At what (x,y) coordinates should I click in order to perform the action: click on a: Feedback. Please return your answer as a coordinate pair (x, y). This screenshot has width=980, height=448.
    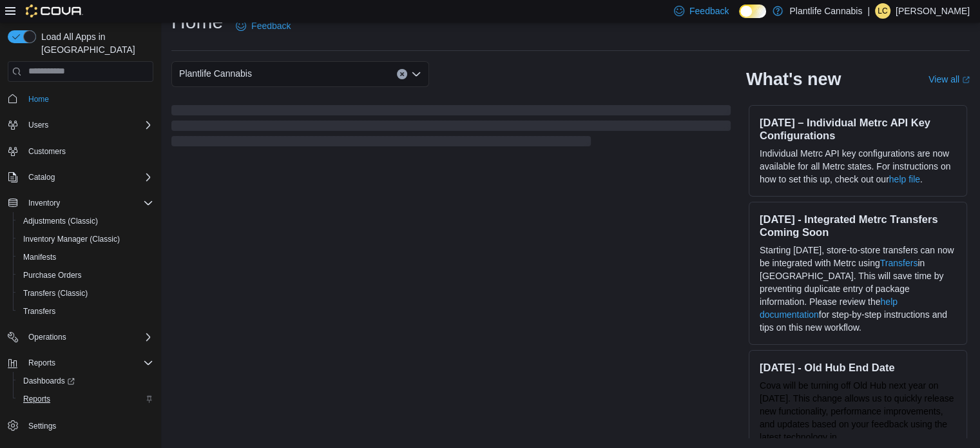
    Looking at the image, I should click on (263, 26).